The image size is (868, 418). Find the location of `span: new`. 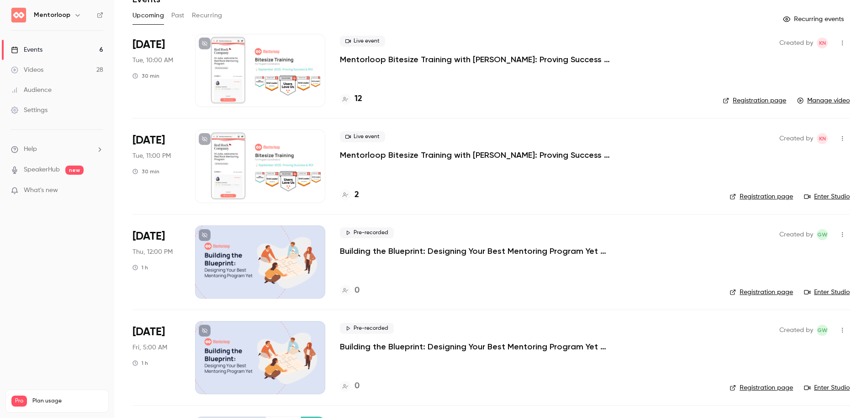

span: new is located at coordinates (74, 170).